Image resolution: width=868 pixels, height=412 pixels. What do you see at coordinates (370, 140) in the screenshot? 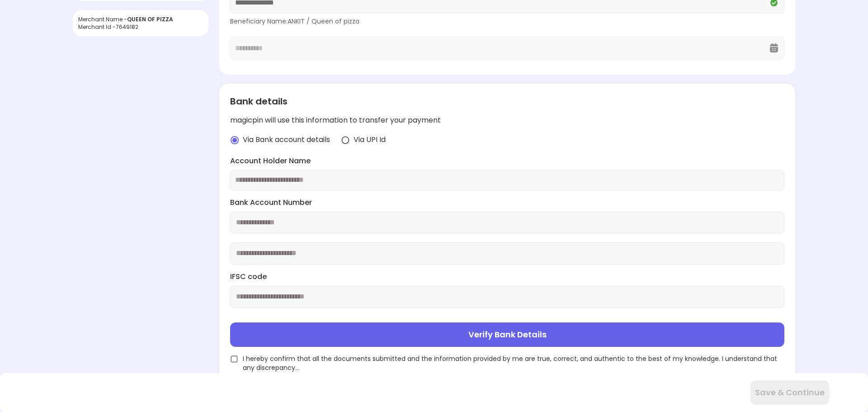
I see `span: Via UPI Id` at bounding box center [370, 140].